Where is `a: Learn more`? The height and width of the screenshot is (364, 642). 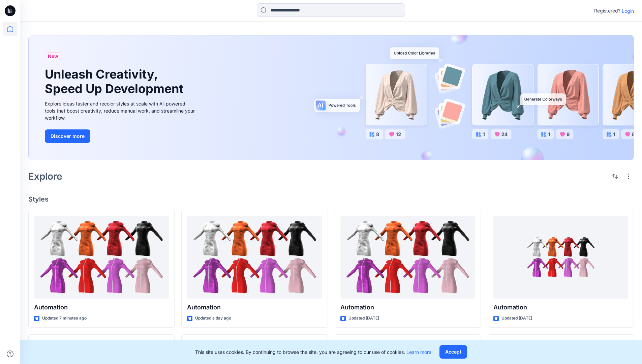
a: Learn more is located at coordinates (419, 352).